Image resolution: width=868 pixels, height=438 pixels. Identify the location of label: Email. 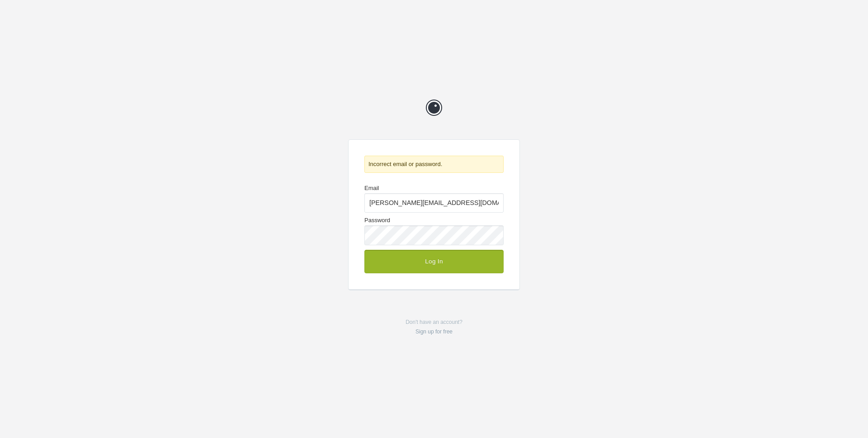
(434, 199).